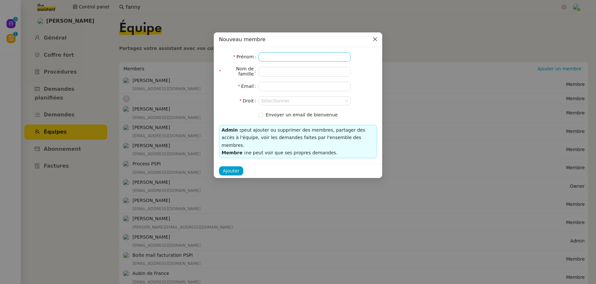 The image size is (596, 284). I want to click on strong: Membre :, so click(234, 153).